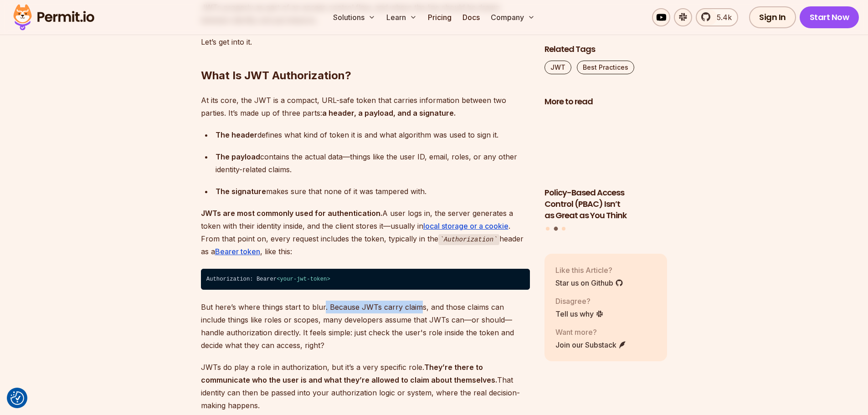 This screenshot has height=415, width=868. I want to click on a: Bearer token, so click(237, 252).